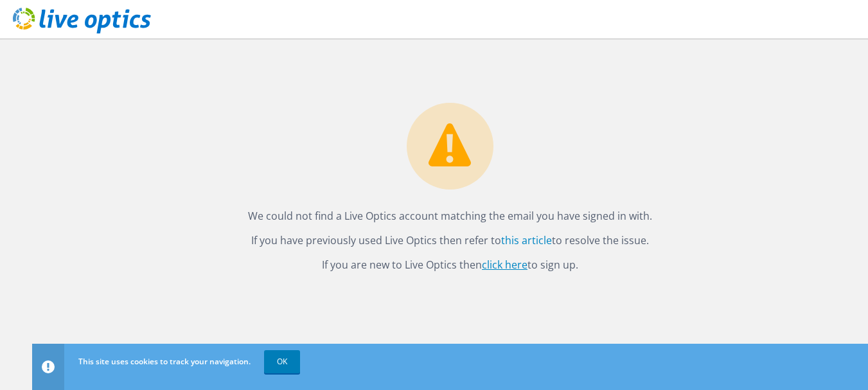 This screenshot has width=868, height=390. I want to click on p: We could not find a Live Optics account matching the email you have signed in with., so click(450, 216).